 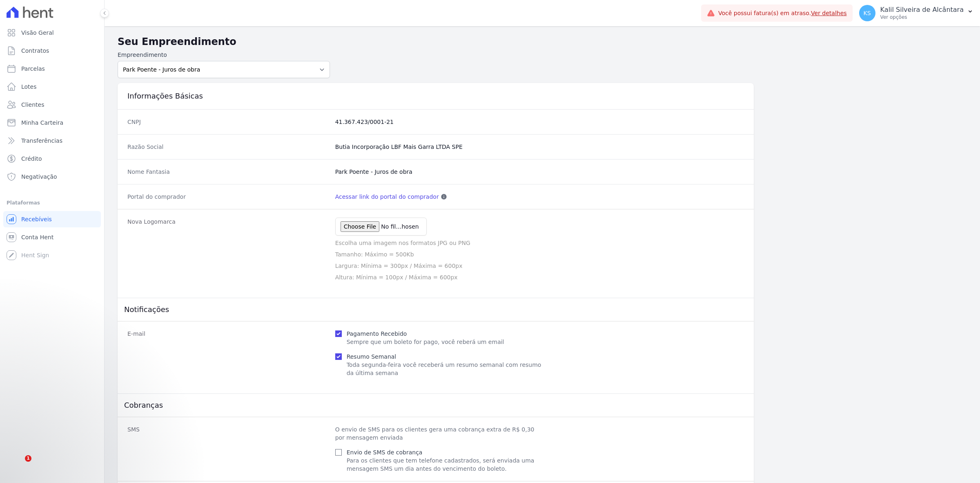 What do you see at coordinates (37, 219) in the screenshot?
I see `span: Recebíveis` at bounding box center [37, 219].